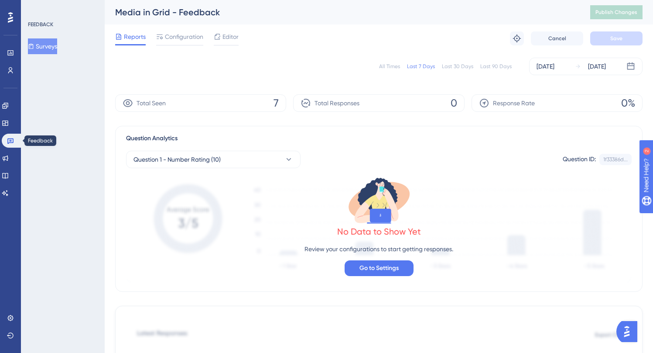 The width and height of the screenshot is (653, 353). I want to click on div: 1f33386d..., so click(616, 159).